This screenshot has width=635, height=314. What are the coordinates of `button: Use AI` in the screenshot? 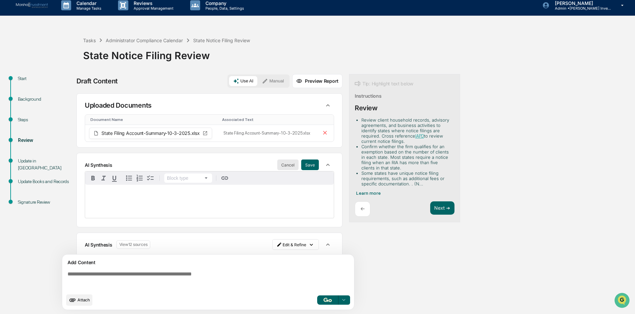 It's located at (243, 81).